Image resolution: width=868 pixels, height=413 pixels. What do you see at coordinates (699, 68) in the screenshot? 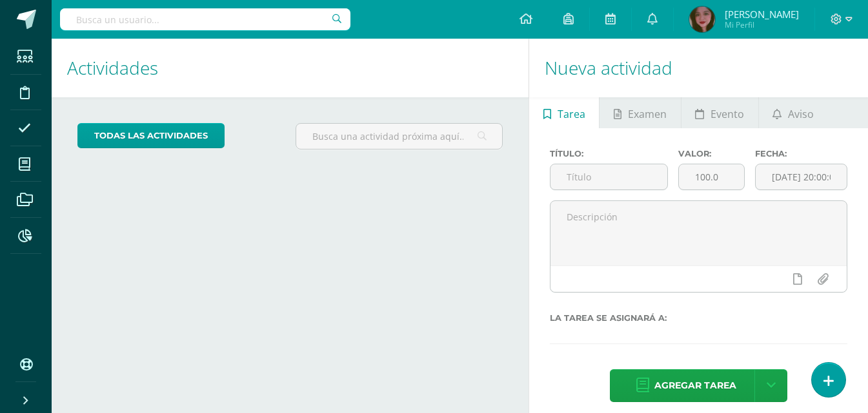
I see `h1: Nueva actividad` at bounding box center [699, 68].